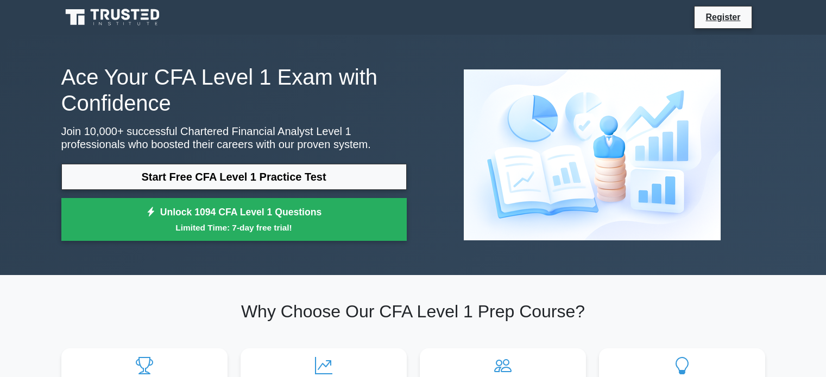  Describe the element at coordinates (723, 17) in the screenshot. I see `a: Register` at that location.